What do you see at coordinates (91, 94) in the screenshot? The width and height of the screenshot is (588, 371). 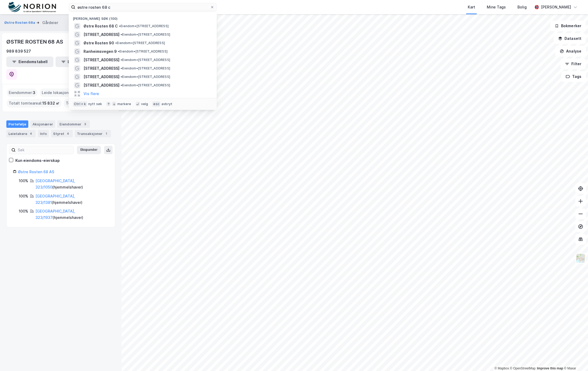 I see `button: Vis flere` at bounding box center [91, 94].